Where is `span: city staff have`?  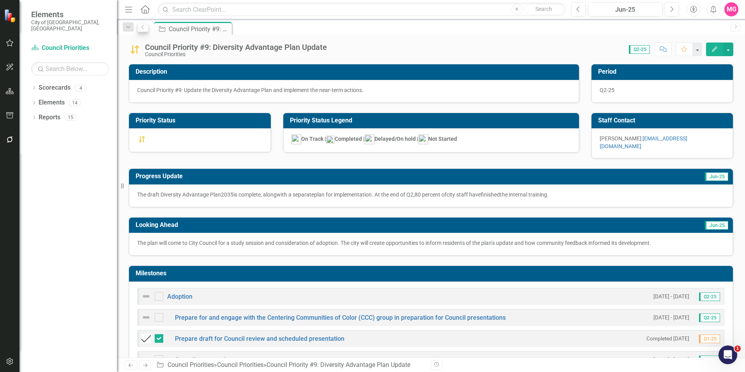 span: city staff have is located at coordinates (464, 195).